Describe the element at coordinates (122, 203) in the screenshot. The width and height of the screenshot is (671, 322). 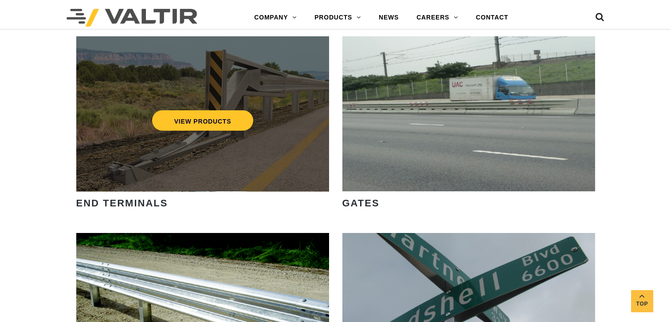
I see `strong: END TERMINALS` at that location.